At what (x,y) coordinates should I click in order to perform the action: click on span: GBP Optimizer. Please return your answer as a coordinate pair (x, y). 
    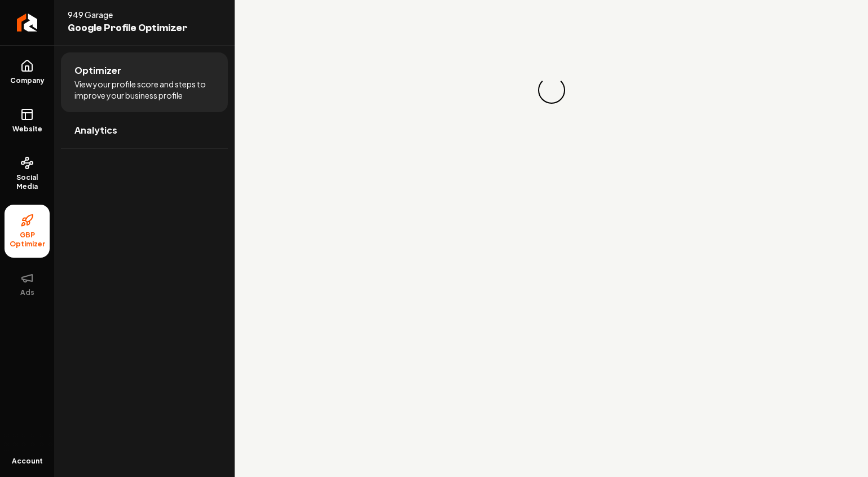
    Looking at the image, I should click on (27, 240).